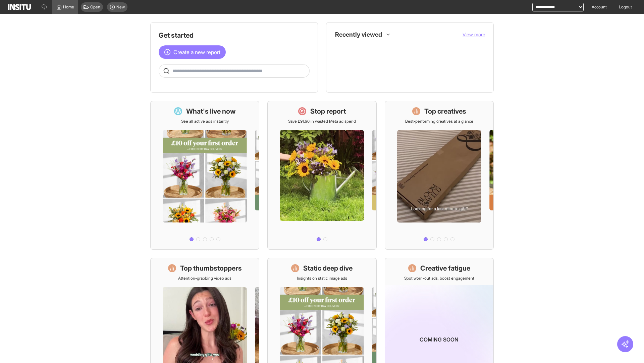 The height and width of the screenshot is (363, 644). Describe the element at coordinates (211, 268) in the screenshot. I see `h1: Top thumbstoppers` at that location.